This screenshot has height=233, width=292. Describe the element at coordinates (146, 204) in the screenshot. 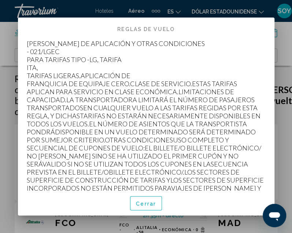

I see `font: Cerrar` at that location.